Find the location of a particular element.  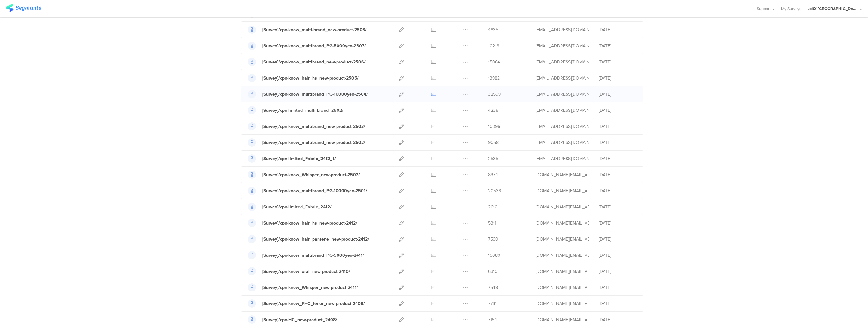

div: [Survey]/cpn-know_multibrand_new-product-2503/ is located at coordinates (314, 127).